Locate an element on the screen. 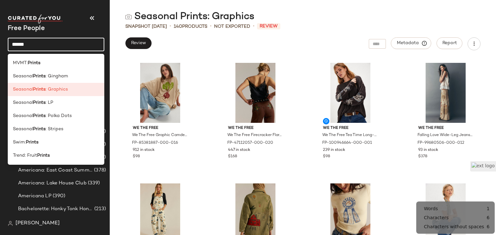  span: Accessories: Yellow is located at coordinates (41, 119).